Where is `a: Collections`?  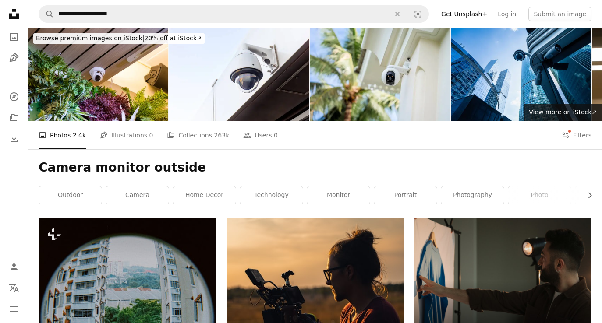
a: Collections is located at coordinates (14, 118).